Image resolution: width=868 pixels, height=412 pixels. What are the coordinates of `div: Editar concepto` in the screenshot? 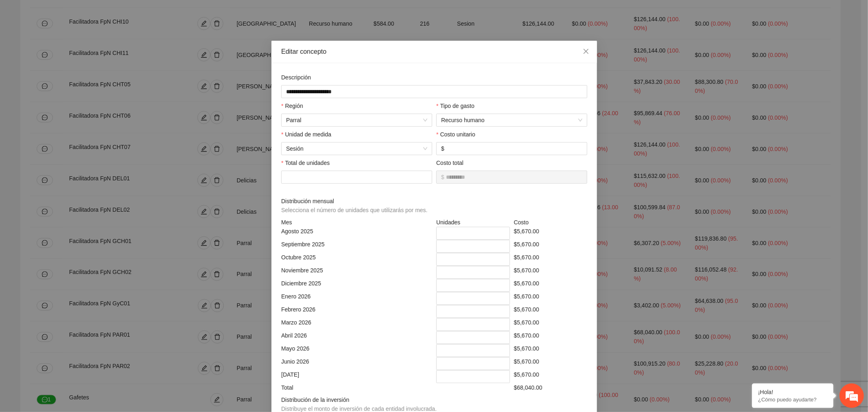 It's located at (434, 52).